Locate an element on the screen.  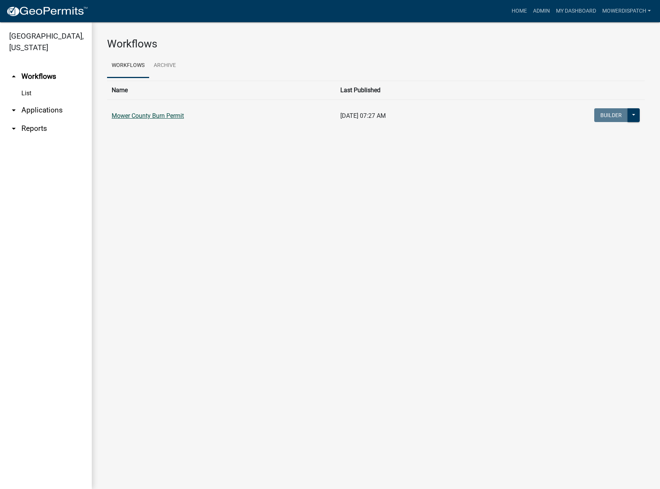
i: arrow_drop_up is located at coordinates (14, 76).